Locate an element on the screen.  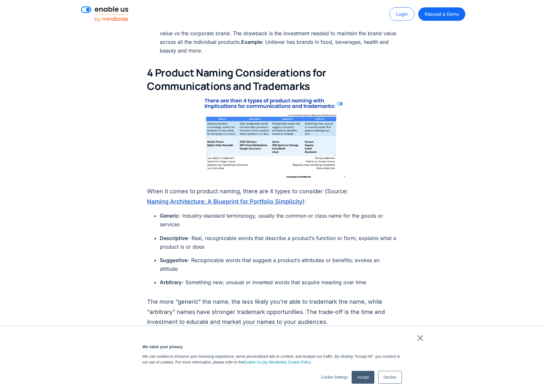
strong: Example is located at coordinates (251, 42).